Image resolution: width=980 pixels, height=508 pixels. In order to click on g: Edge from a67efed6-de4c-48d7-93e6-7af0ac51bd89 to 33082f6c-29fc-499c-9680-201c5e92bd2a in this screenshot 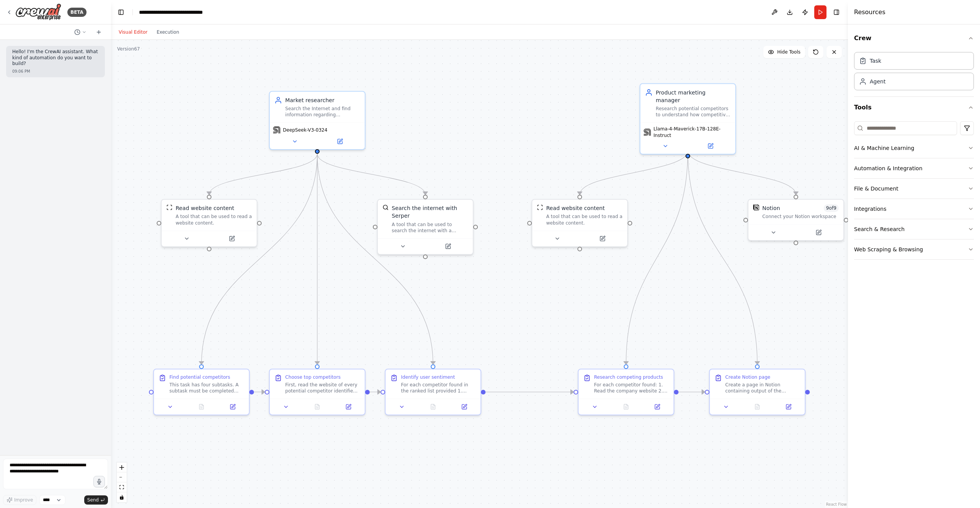, I will do `click(375, 392)`.